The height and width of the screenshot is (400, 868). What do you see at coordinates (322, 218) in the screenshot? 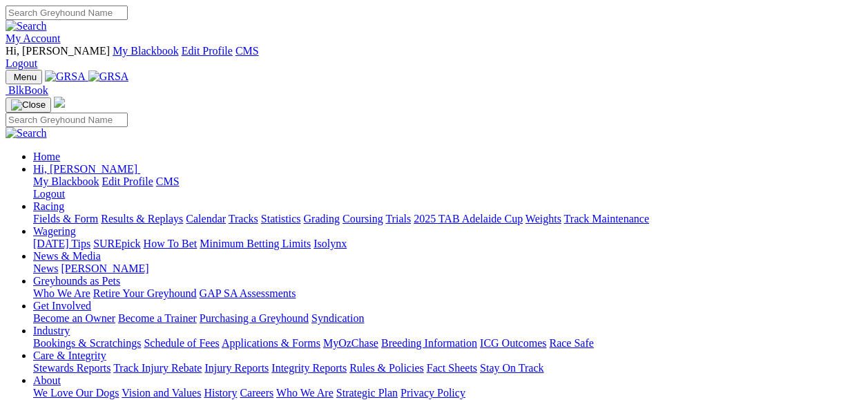
I see `a: Grading` at bounding box center [322, 218].